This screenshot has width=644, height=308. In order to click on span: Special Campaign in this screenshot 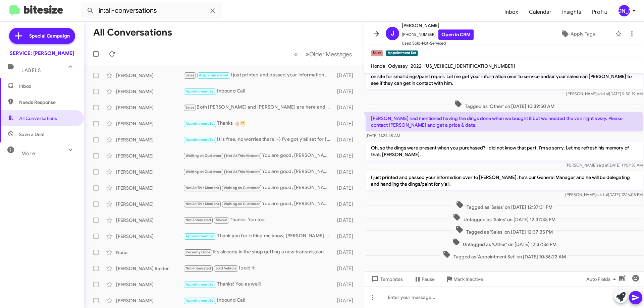, I will do `click(49, 36)`.